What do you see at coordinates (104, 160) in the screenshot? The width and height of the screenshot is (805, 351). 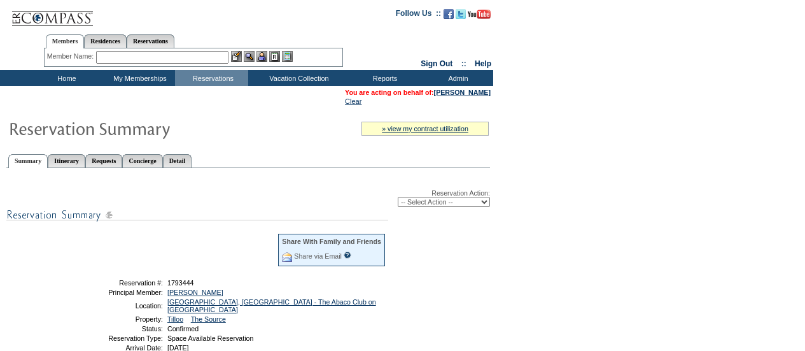 I see `a: Requests` at bounding box center [104, 160].